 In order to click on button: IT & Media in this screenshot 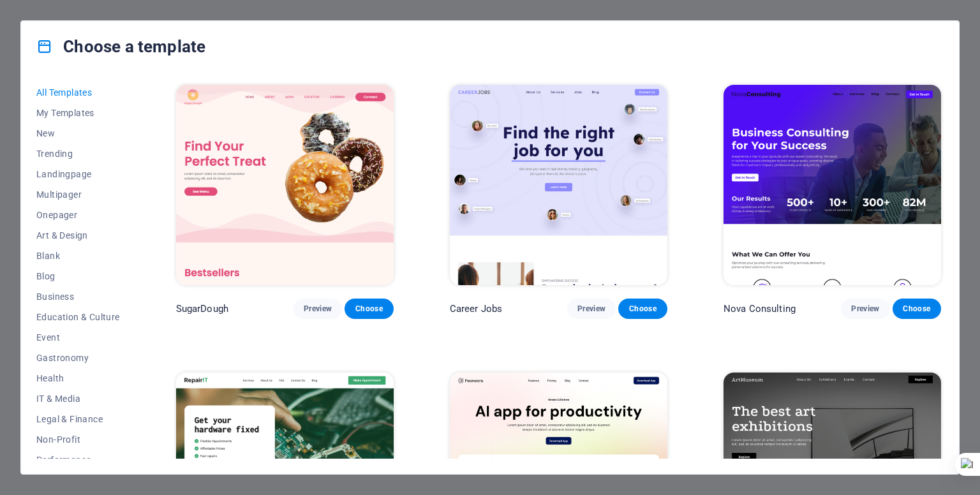, I will do `click(78, 399)`.